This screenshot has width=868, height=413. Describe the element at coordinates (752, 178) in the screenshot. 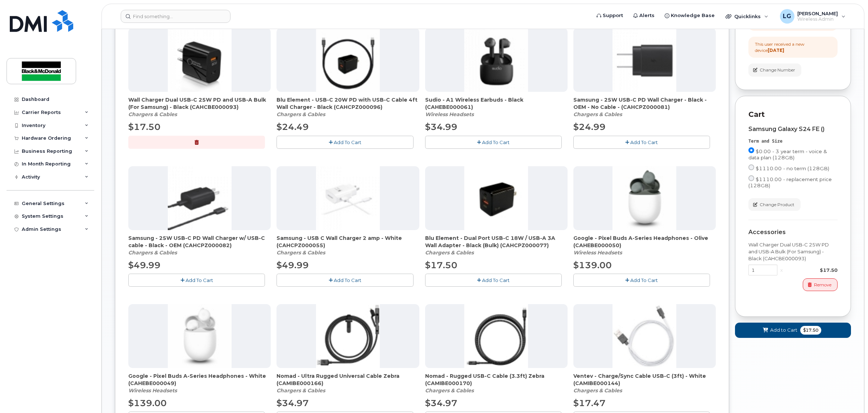

I see `input: $1110.00 - replacement price (128GB)` at that location.